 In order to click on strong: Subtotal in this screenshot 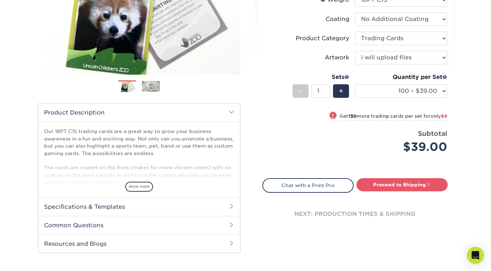, I will do `click(433, 133)`.